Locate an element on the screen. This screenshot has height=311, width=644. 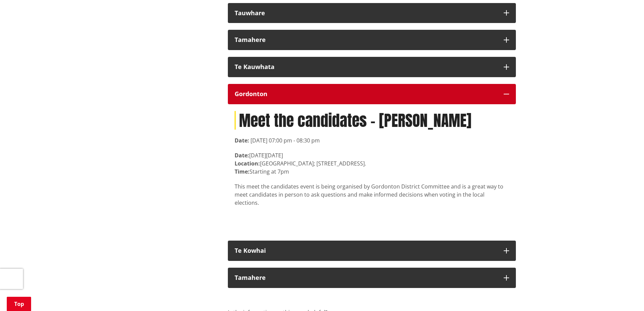
strong: Location: is located at coordinates (247, 163).